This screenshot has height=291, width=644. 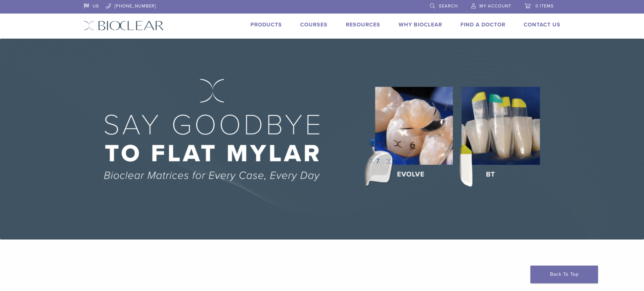 What do you see at coordinates (314, 25) in the screenshot?
I see `a: Courses` at bounding box center [314, 25].